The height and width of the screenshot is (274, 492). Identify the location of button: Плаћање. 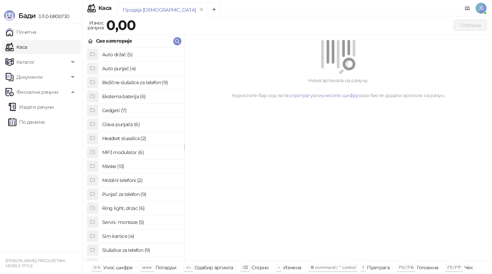
(470, 25).